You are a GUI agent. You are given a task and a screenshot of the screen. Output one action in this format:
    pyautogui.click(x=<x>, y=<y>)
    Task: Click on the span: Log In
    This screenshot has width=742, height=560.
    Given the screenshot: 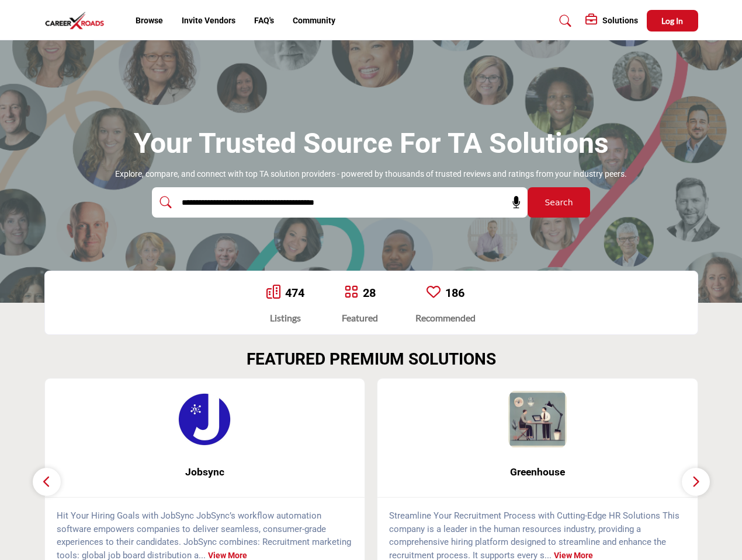 What is the action you would take?
    pyautogui.click(x=672, y=20)
    